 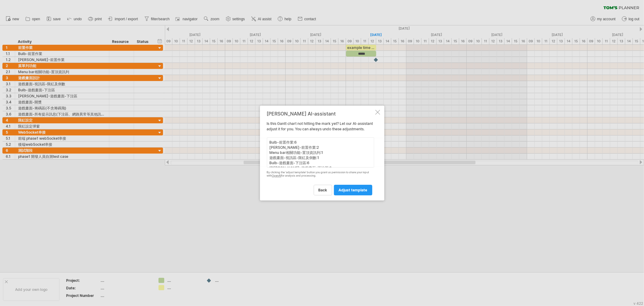 What do you see at coordinates (320, 174) in the screenshot?
I see `div: By clicking the 'adjust template' button you grant us permission to share your input with for ana...` at bounding box center [320, 174].